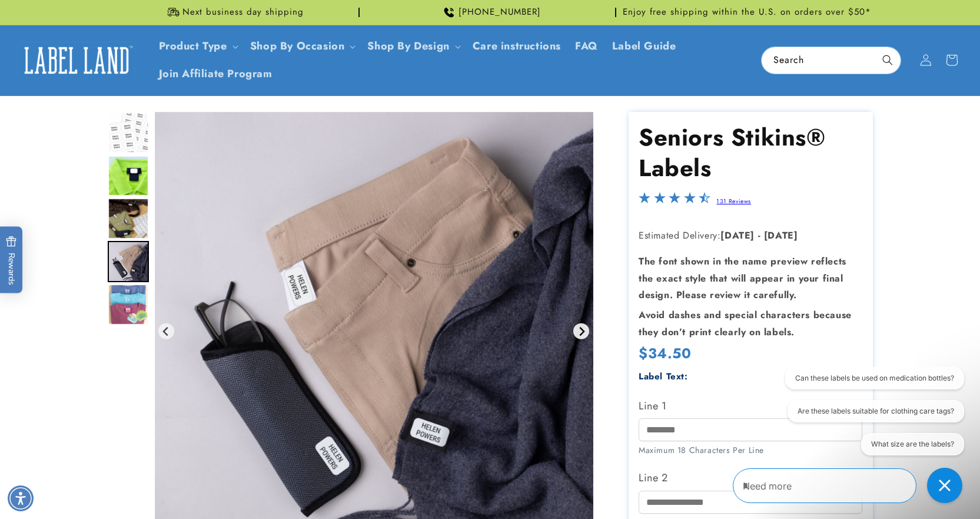 The width and height of the screenshot is (980, 519). Describe the element at coordinates (746, 324) in the screenshot. I see `strong: Avoid dashes and special characters because they don’t print clearly on labels.` at that location.